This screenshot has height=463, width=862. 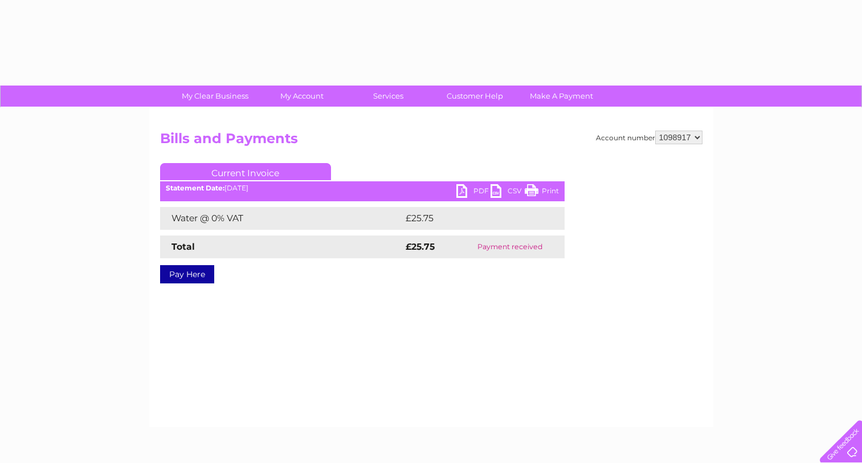 I want to click on a: Services, so click(x=388, y=96).